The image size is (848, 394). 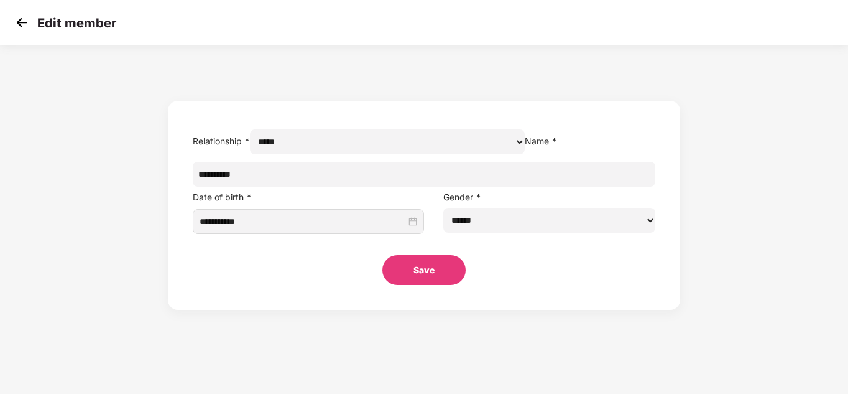 What do you see at coordinates (222, 196) in the screenshot?
I see `label: Date of birth *` at bounding box center [222, 196].